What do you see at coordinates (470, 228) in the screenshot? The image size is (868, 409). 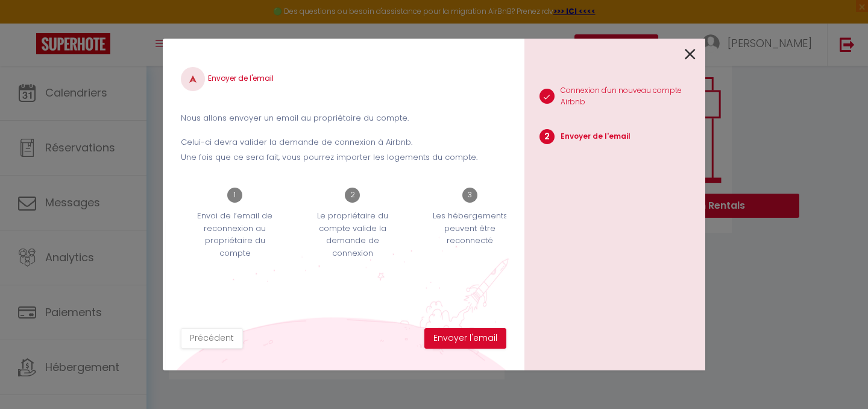 I see `p: Les hébergements peuvent être reconnecté` at bounding box center [470, 228].